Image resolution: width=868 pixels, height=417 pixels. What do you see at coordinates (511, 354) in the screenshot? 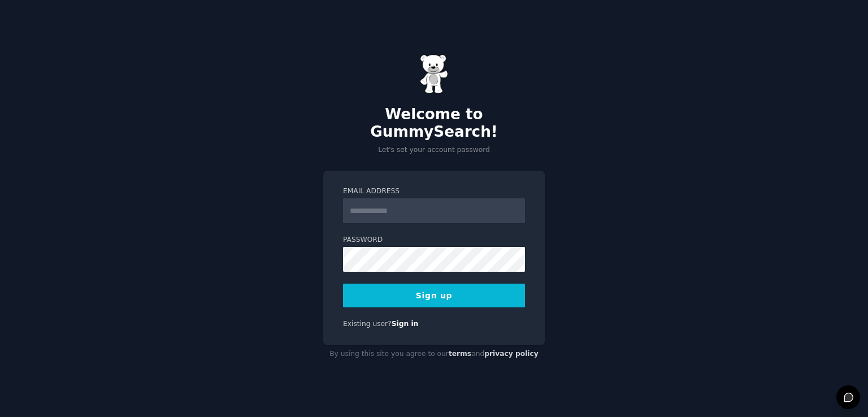
I see `a: privacy policy` at bounding box center [511, 354].